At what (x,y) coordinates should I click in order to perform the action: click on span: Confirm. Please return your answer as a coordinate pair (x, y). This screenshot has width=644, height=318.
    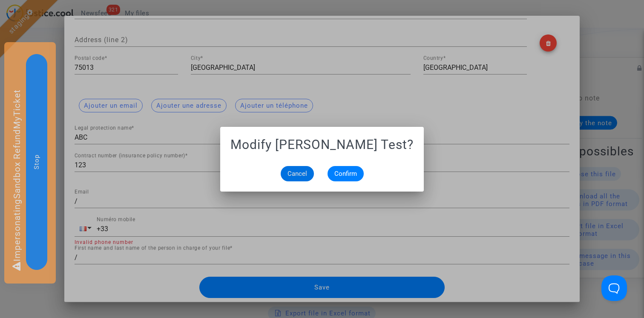
    Looking at the image, I should click on (345, 173).